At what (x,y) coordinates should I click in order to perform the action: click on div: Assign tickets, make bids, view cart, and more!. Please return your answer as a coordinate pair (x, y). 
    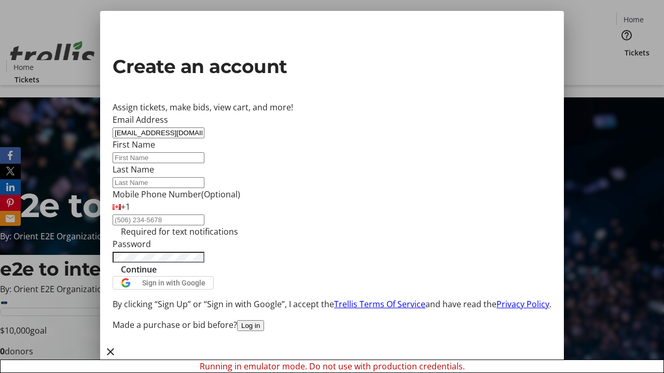
    Looking at the image, I should click on (332, 107).